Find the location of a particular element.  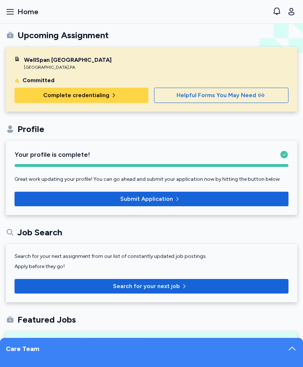

button: Home is located at coordinates (22, 12).